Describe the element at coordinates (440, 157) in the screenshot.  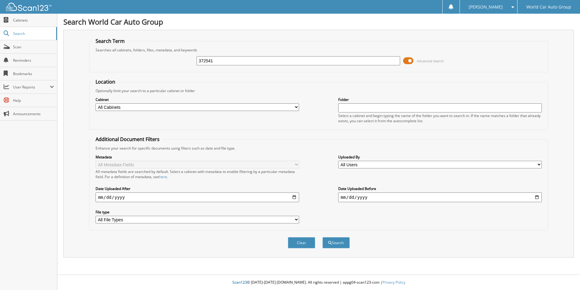
I see `label: Uploaded By` at that location.